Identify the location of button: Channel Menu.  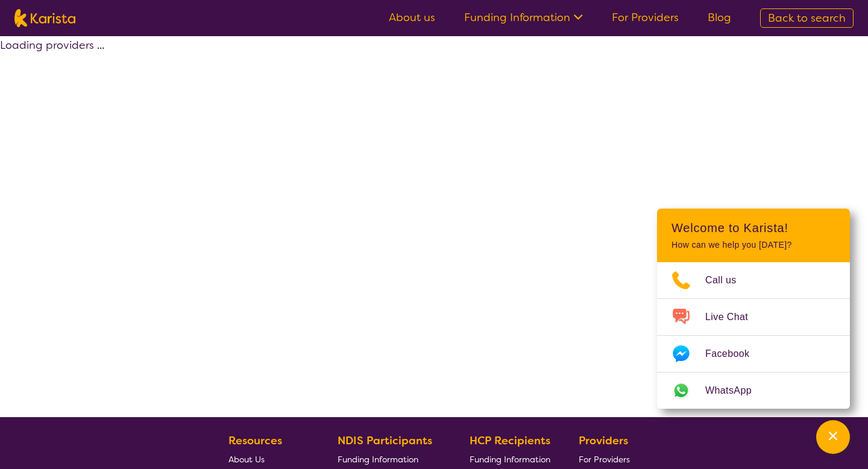
(833, 437).